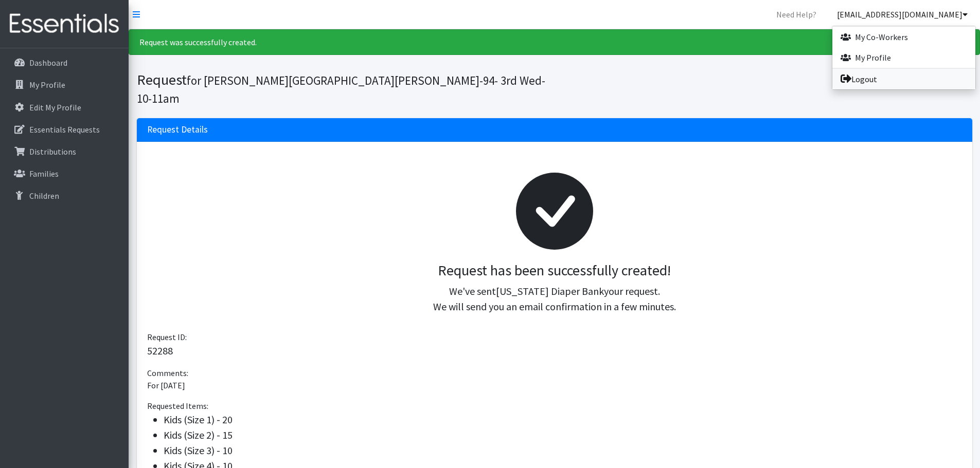  What do you see at coordinates (554, 42) in the screenshot?
I see `div: Request was successfully created.` at bounding box center [554, 42].